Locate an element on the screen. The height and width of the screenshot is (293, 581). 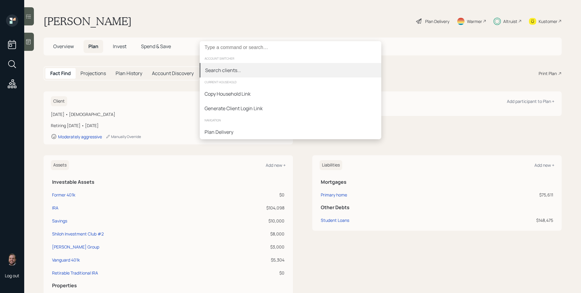
div: Plan Delivery is located at coordinates (219, 132).